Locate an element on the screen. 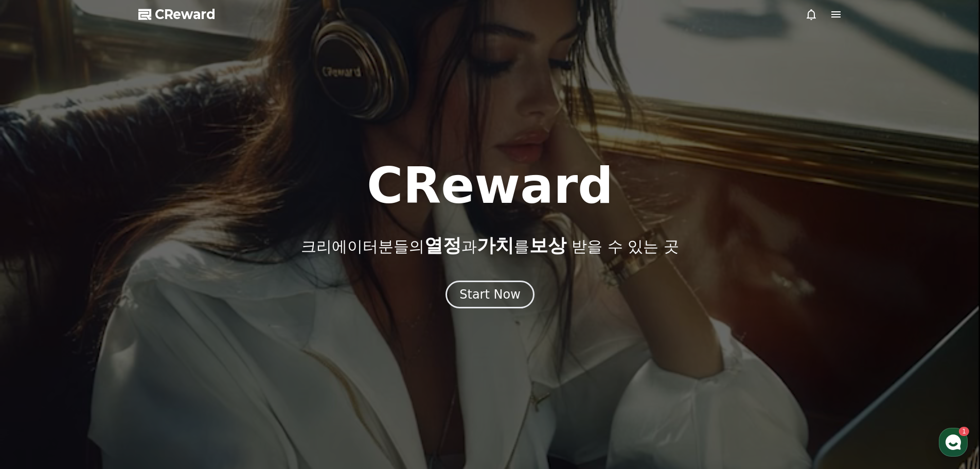 The height and width of the screenshot is (469, 980). span: 열정 is located at coordinates (443, 245).